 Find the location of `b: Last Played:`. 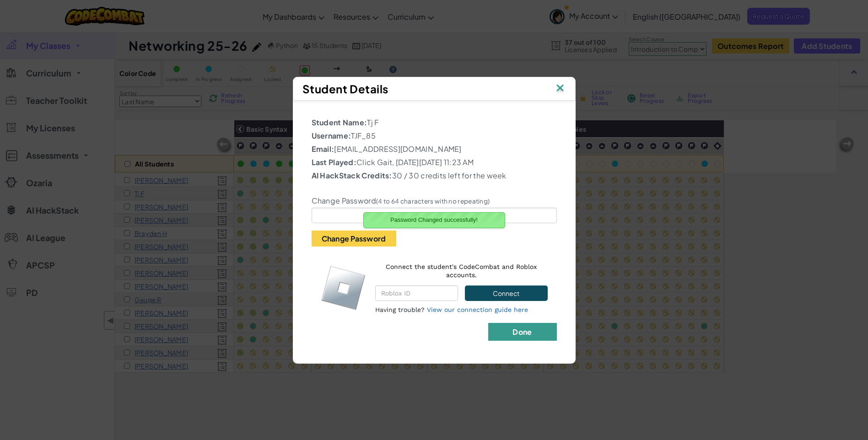

b: Last Played: is located at coordinates (334, 162).